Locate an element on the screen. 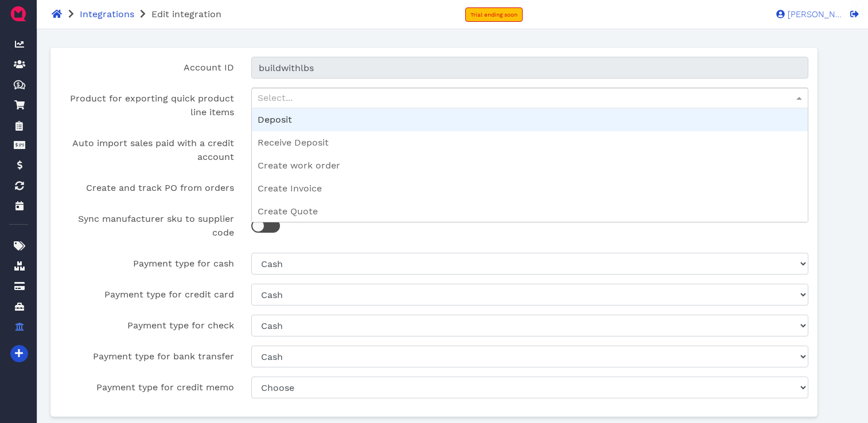 This screenshot has width=868, height=423. span: Payment type for cash is located at coordinates (184, 263).